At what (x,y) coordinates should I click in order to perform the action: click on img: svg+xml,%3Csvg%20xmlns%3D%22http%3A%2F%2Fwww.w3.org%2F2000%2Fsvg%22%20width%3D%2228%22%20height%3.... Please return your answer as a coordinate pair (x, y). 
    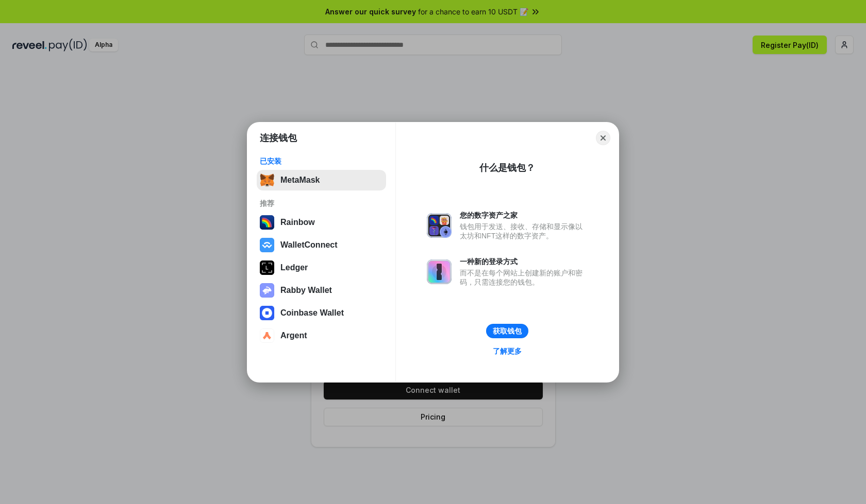
    Looking at the image, I should click on (267, 268).